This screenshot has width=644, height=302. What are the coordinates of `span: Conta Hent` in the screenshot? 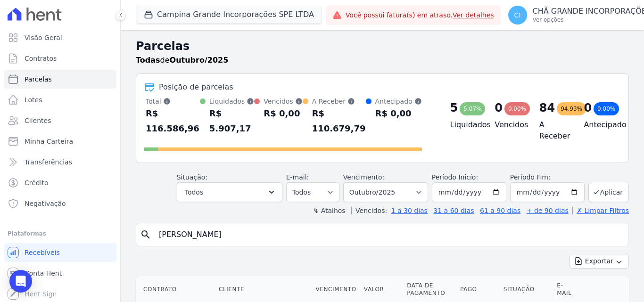 It's located at (43, 273).